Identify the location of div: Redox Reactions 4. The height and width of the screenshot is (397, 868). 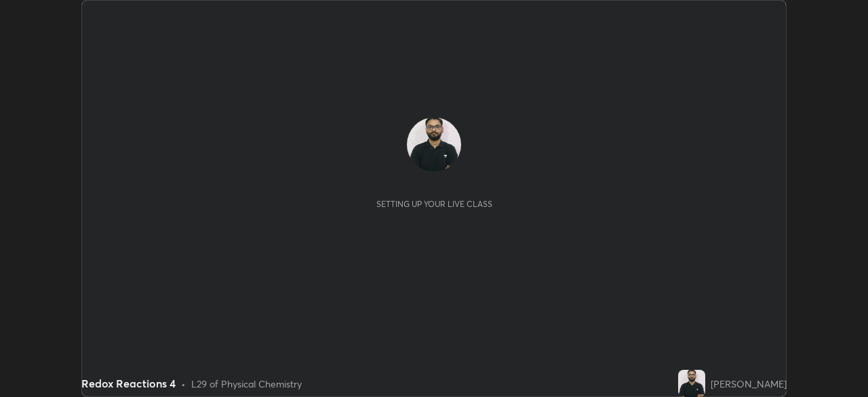
(128, 383).